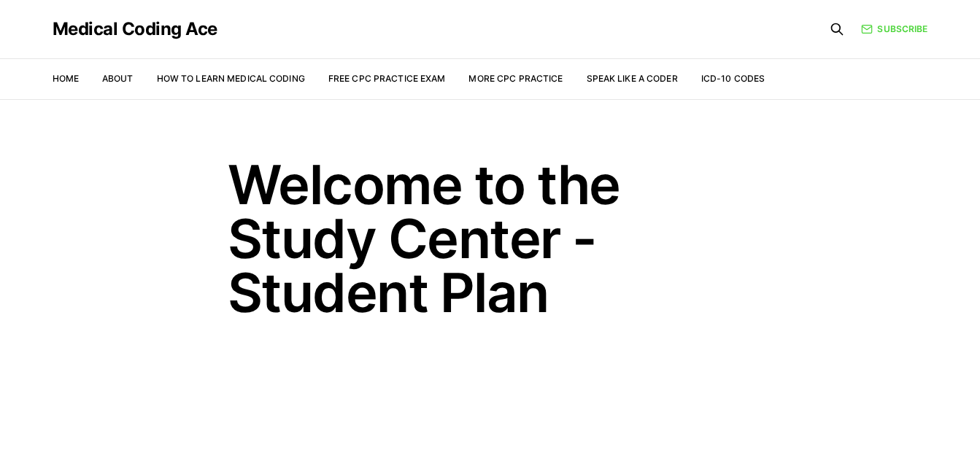  I want to click on a: Free CPC Practice Exam, so click(387, 78).